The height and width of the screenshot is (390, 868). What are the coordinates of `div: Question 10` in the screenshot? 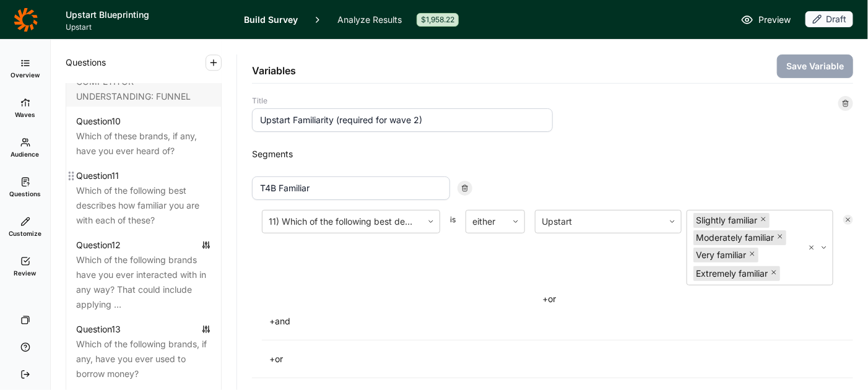 It's located at (98, 121).